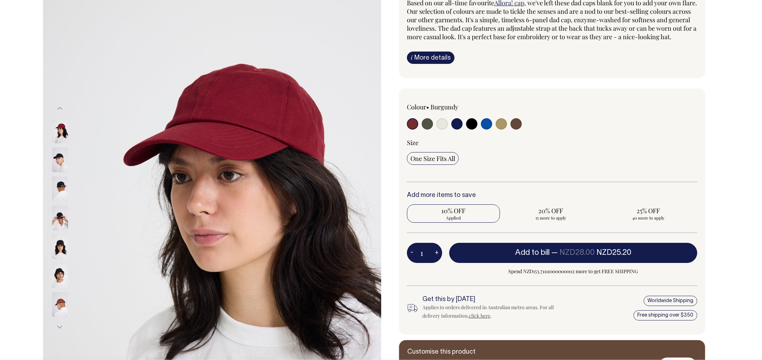 The image size is (762, 360). What do you see at coordinates (573, 271) in the screenshot?
I see `span: Spend NZD153.71111000000002 more to get FREE SHIPPING` at bounding box center [573, 271].